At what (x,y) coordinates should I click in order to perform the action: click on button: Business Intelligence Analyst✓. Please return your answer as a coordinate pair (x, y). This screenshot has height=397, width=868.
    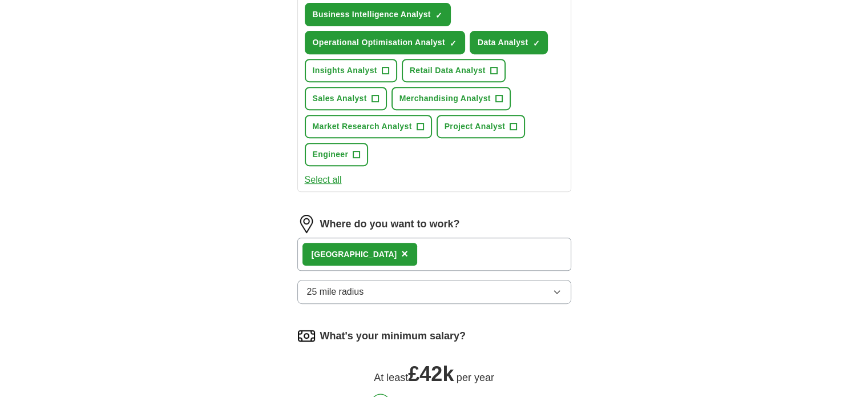
    Looking at the image, I should click on (377, 14).